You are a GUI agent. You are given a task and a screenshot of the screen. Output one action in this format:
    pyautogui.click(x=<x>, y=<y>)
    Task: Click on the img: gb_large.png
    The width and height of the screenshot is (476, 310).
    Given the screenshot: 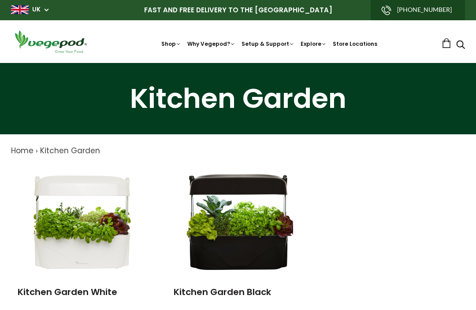 What is the action you would take?
    pyautogui.click(x=20, y=10)
    